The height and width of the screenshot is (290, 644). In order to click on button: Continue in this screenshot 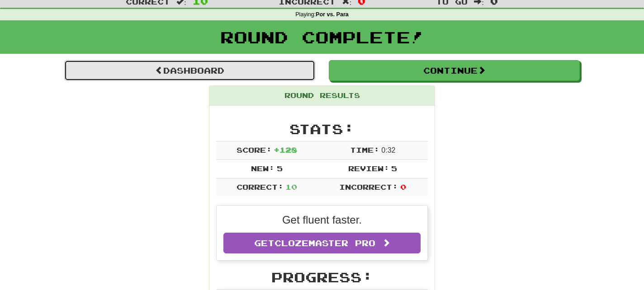, I will do `click(454, 71)`.